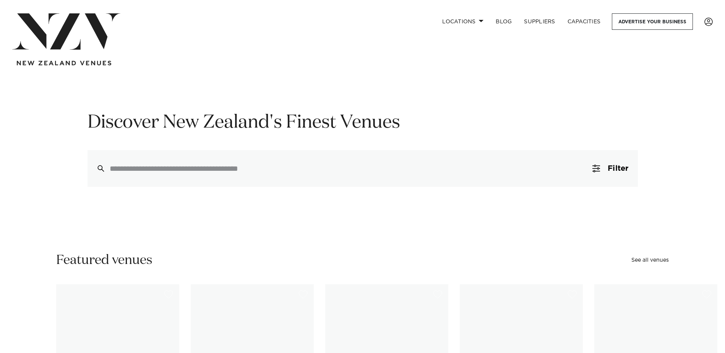 Image resolution: width=725 pixels, height=353 pixels. I want to click on a: BLOG, so click(504, 21).